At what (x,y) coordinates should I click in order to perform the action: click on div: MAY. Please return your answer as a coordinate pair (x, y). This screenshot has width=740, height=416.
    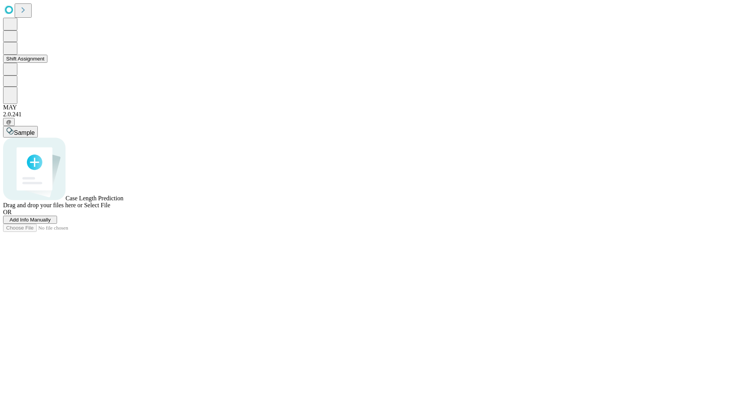
    Looking at the image, I should click on (370, 108).